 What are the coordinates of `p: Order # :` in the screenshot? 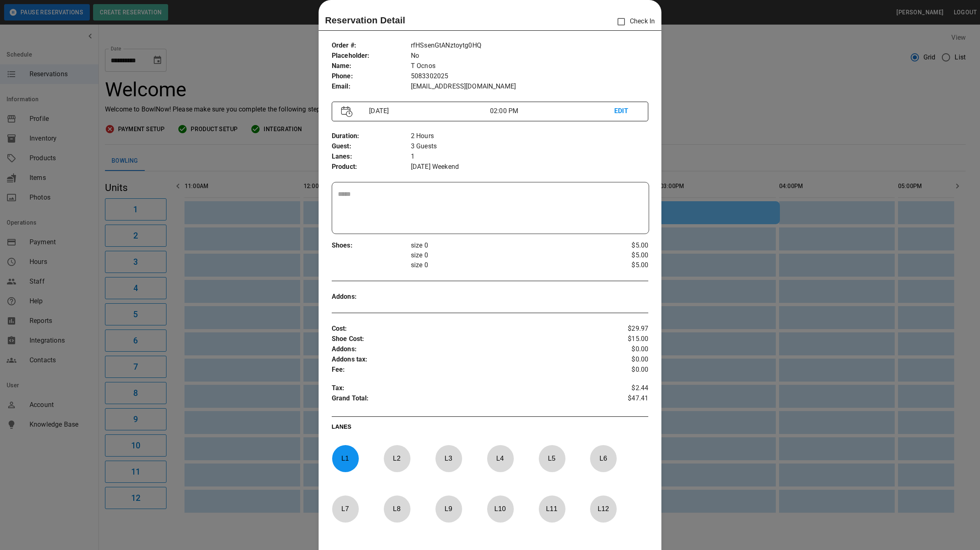 It's located at (371, 45).